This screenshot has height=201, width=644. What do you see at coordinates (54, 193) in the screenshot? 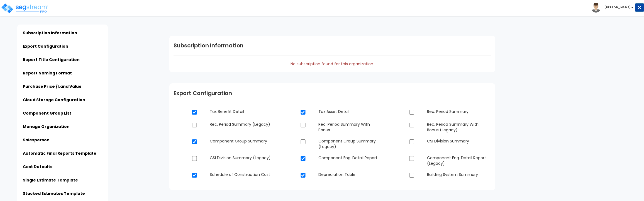
I see `a: Stacked Estimates Template` at bounding box center [54, 193].